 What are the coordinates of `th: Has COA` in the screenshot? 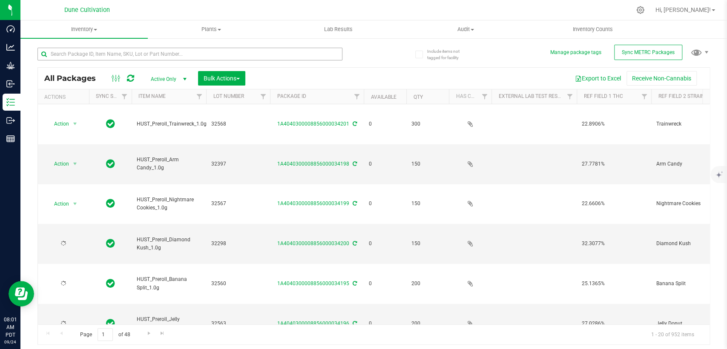 It's located at (470, 97).